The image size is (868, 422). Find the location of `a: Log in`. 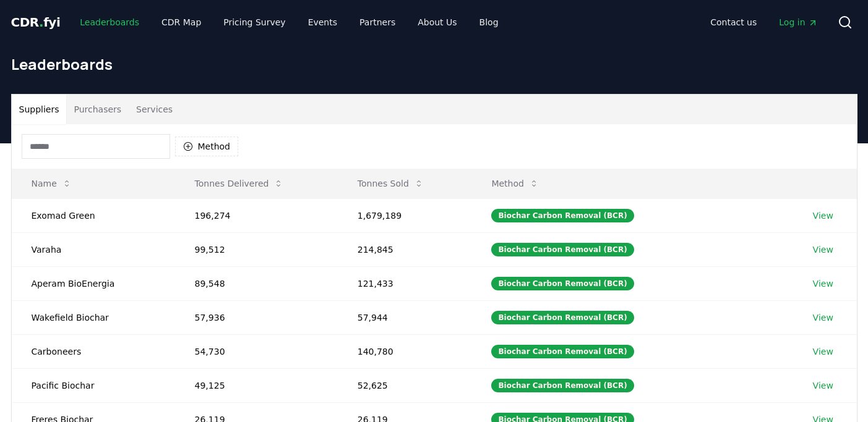

a: Log in is located at coordinates (798, 22).